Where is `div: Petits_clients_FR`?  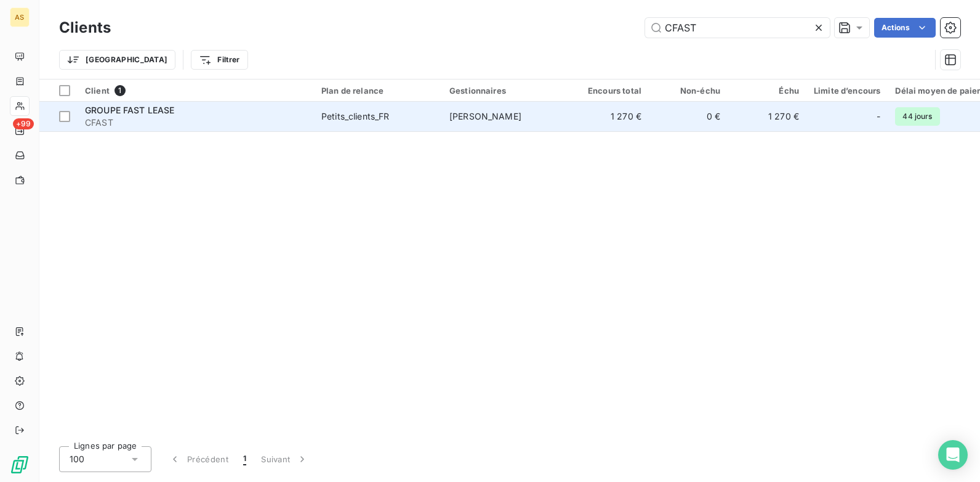
div: Petits_clients_FR is located at coordinates (355, 117).